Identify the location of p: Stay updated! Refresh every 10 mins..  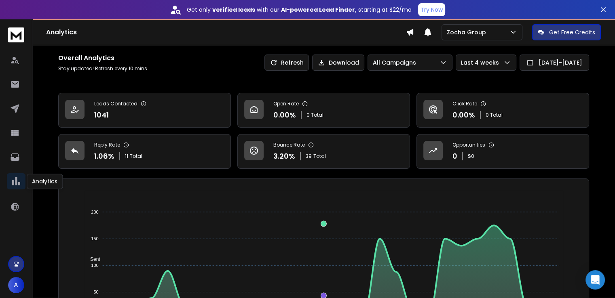
(103, 69).